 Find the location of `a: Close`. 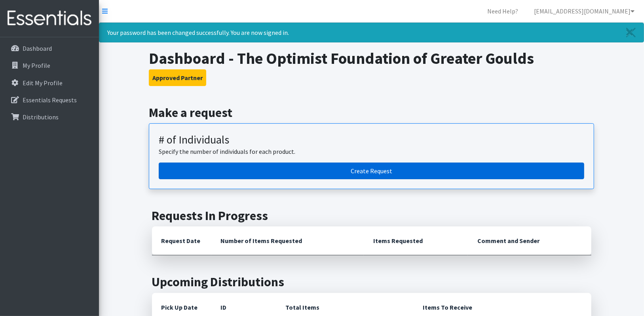

a: Close is located at coordinates (631, 32).